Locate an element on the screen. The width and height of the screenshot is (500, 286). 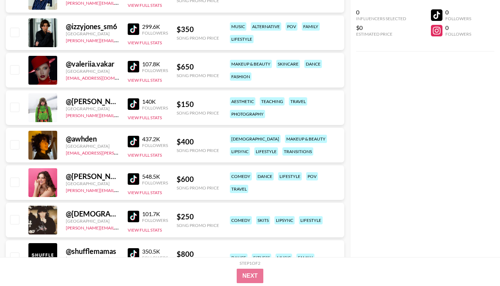
button: Next is located at coordinates (250, 276).